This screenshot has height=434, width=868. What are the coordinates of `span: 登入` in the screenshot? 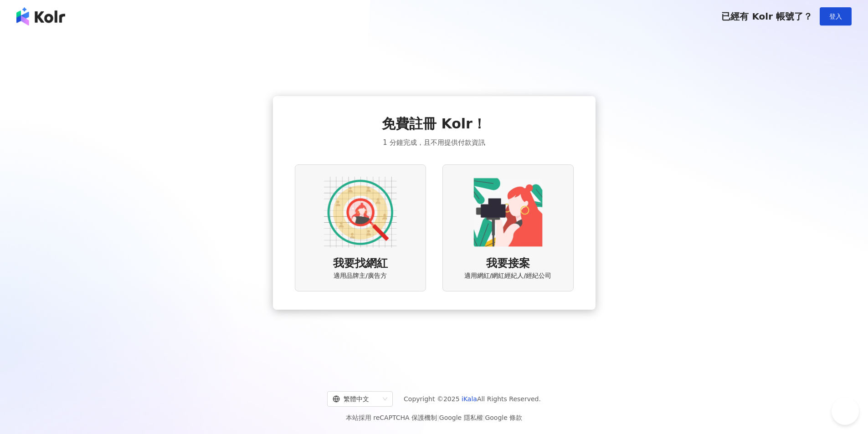 It's located at (836, 16).